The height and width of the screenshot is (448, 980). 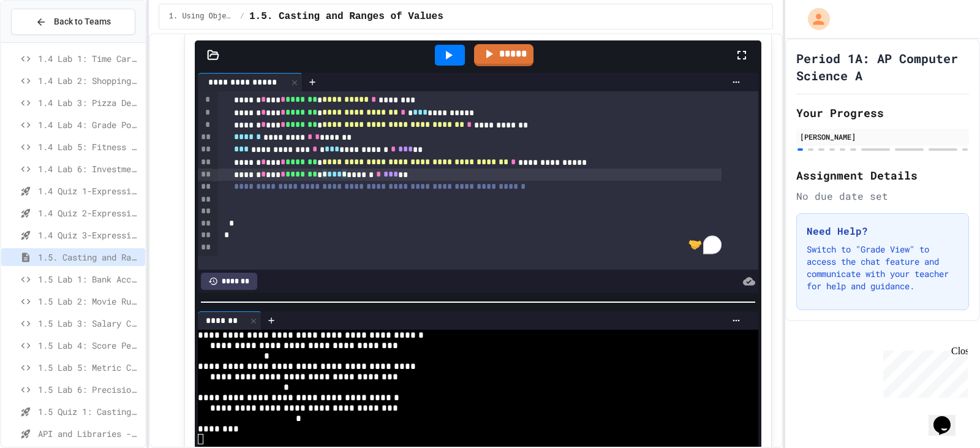 What do you see at coordinates (883, 196) in the screenshot?
I see `div: No due date set` at bounding box center [883, 196].